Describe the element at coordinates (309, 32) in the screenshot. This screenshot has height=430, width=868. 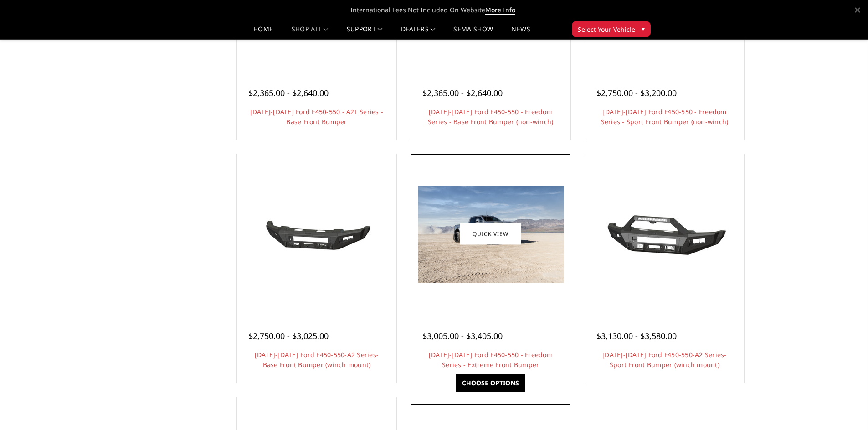
I see `a: shop all` at that location.